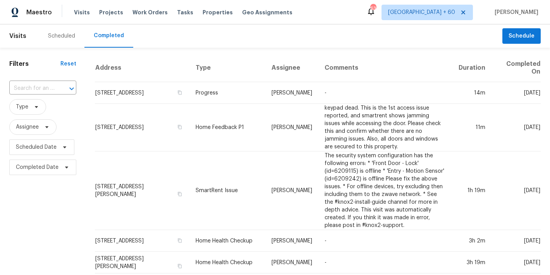  Describe the element at coordinates (227, 68) in the screenshot. I see `th: Type` at that location.